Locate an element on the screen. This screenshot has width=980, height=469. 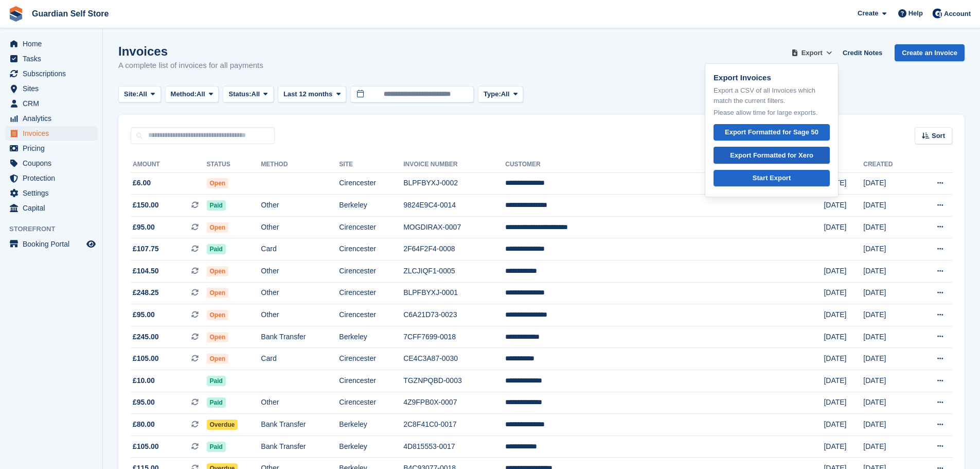
span: Help is located at coordinates (916, 13).